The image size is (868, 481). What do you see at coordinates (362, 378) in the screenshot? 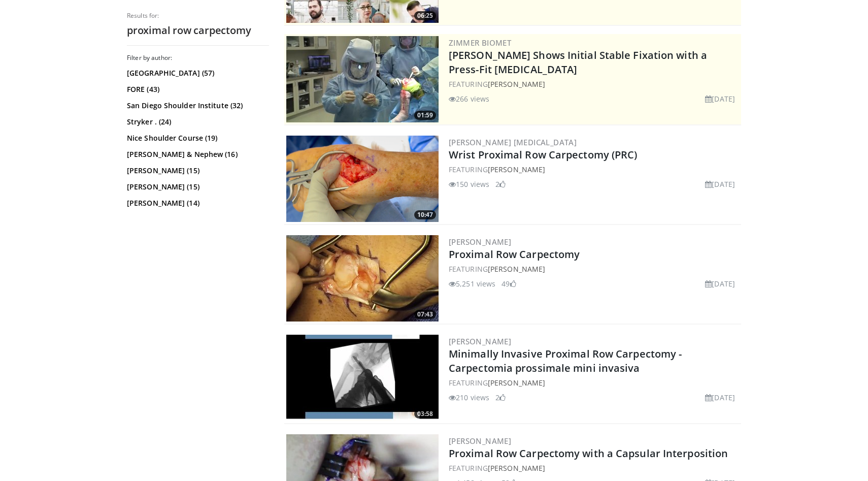
I see `a: 03:58` at bounding box center [362, 378].